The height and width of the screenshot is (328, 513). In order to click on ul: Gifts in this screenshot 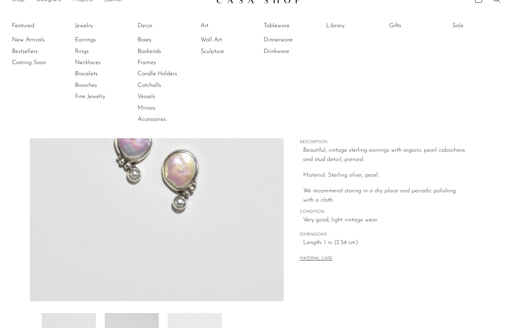, I will do `click(417, 27)`.